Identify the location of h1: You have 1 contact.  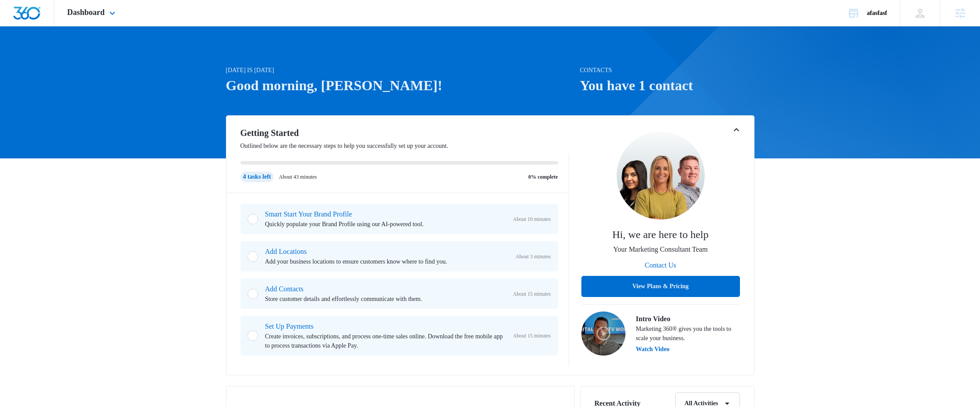
(668, 86).